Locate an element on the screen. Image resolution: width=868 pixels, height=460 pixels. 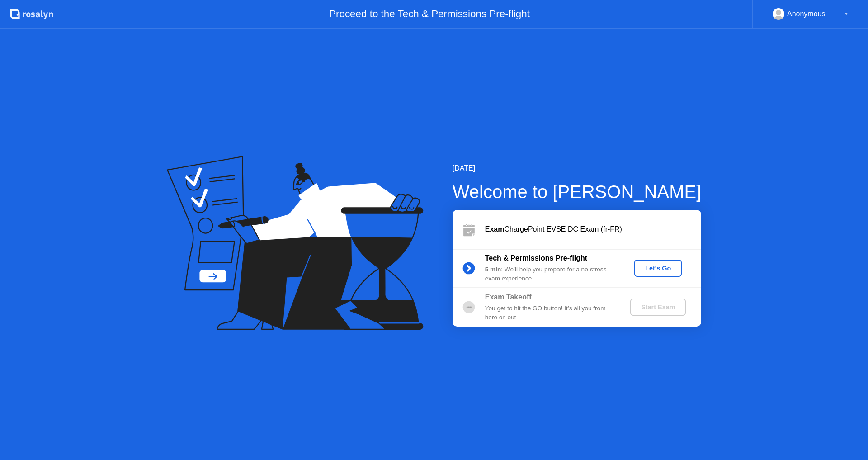
div: Let's Go is located at coordinates (658, 268).